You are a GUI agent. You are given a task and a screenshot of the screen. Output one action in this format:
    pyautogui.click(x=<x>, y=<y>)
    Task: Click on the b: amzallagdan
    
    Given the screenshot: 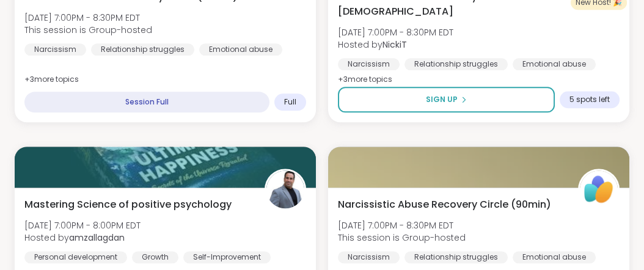 What is the action you would take?
    pyautogui.click(x=97, y=237)
    